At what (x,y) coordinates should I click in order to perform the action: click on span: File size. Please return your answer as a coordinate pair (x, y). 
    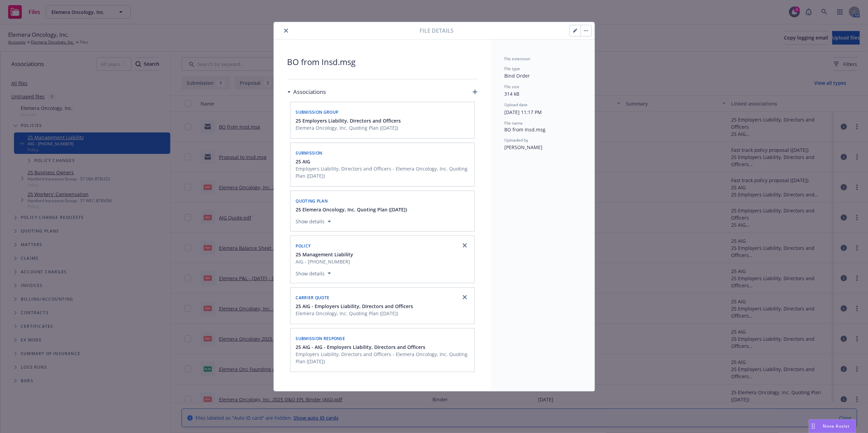
    Looking at the image, I should click on (512, 86).